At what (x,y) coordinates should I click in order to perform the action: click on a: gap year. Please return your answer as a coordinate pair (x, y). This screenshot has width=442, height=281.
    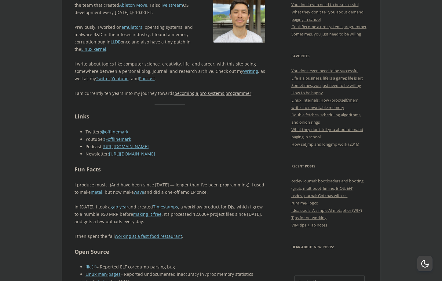
    Looking at the image, I should click on (119, 206).